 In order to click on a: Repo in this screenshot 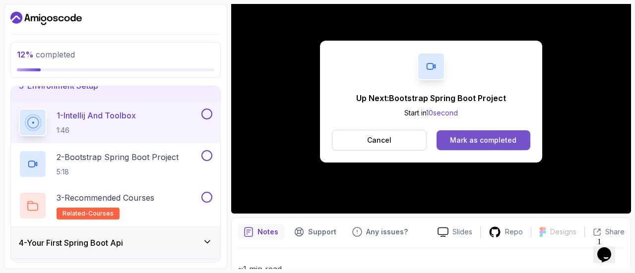, I will do `click(506, 232)`.